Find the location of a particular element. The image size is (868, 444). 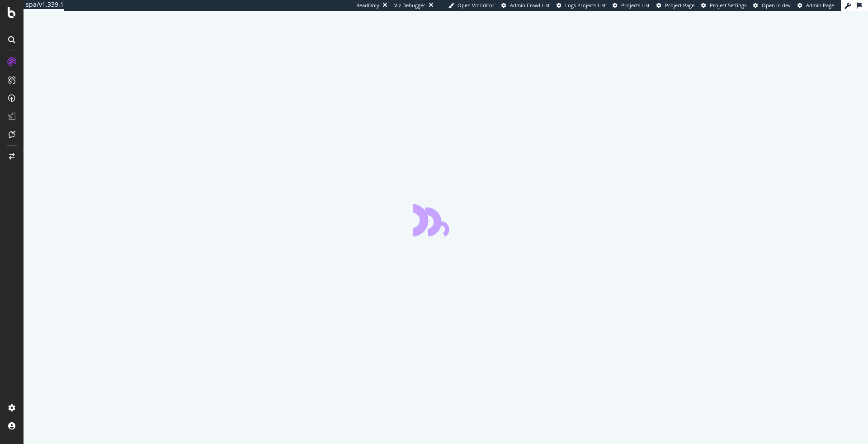

div: Viz Debugger: is located at coordinates (410, 5).